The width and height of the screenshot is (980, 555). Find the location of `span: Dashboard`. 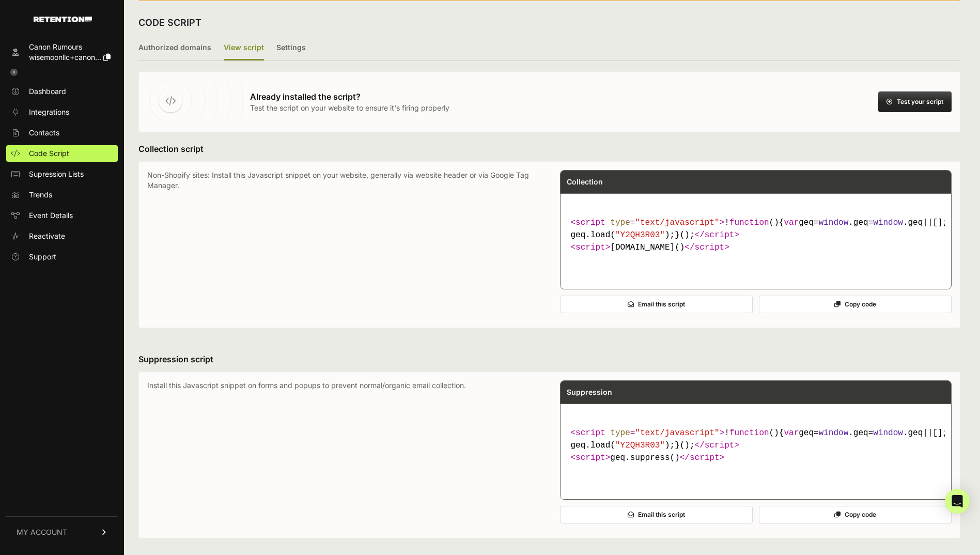

span: Dashboard is located at coordinates (47, 92).